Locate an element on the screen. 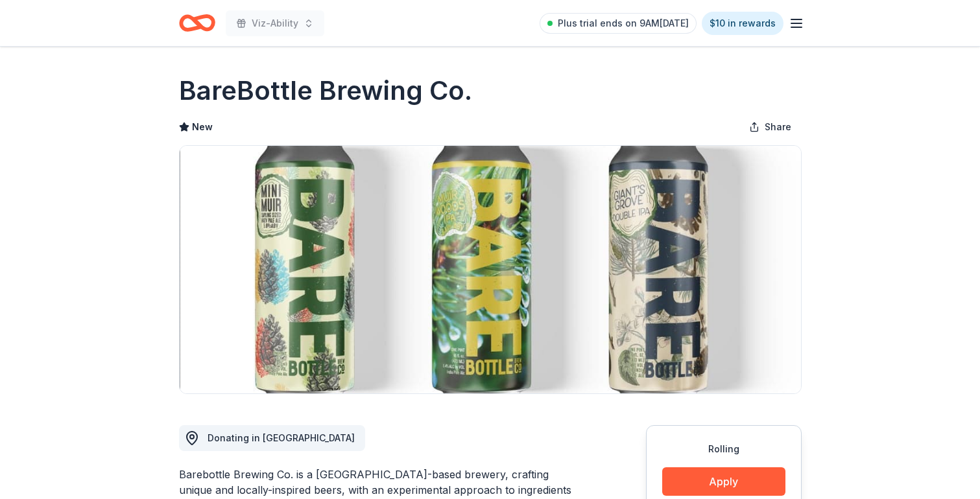  span: Share is located at coordinates (778, 127).